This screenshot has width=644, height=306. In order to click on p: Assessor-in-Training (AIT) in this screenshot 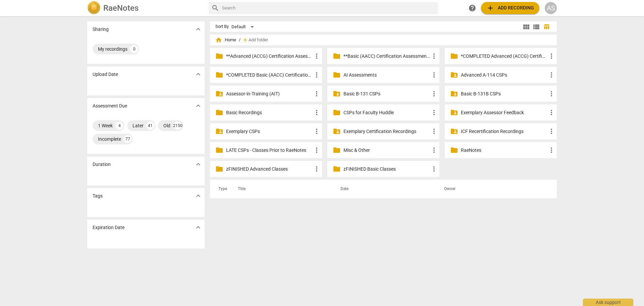, I will do `click(269, 93)`.